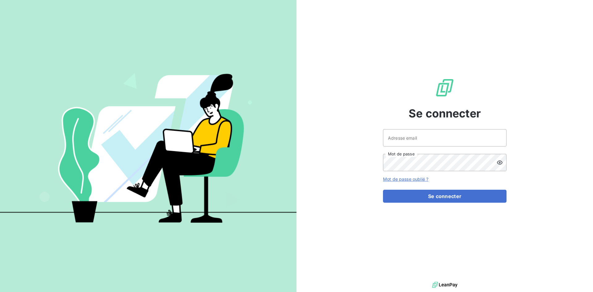  Describe the element at coordinates (445, 113) in the screenshot. I see `span: Se connecter` at that location.